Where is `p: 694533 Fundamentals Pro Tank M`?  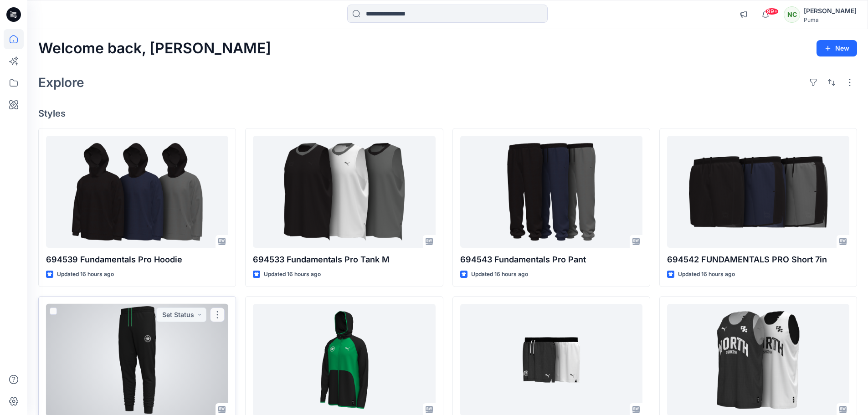
p: 694533 Fundamentals Pro Tank M is located at coordinates (344, 260).